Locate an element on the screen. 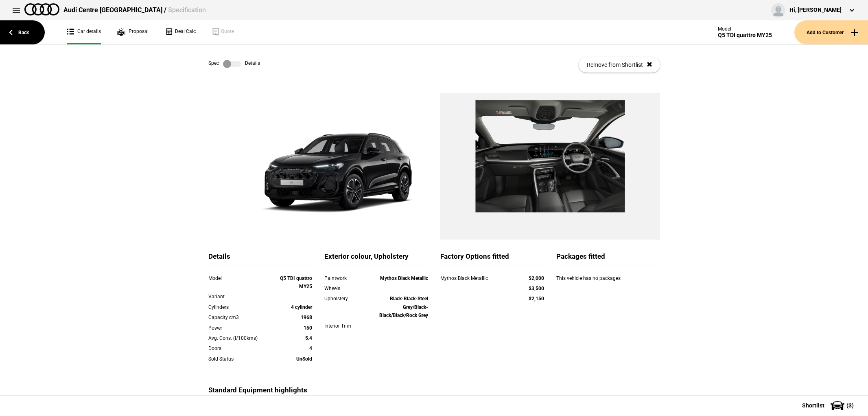 The image size is (868, 416). div: This vehicle has no packages is located at coordinates (608, 283).